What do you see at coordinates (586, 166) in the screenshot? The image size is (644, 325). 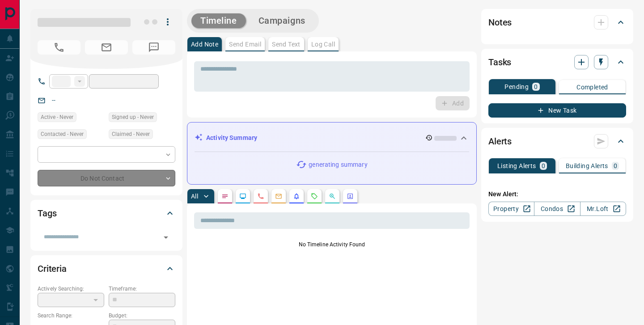 I see `p: Building Alerts` at bounding box center [586, 166].